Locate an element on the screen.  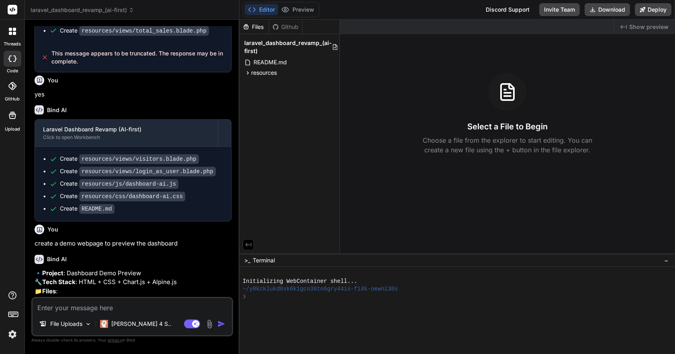
button: Invite Team is located at coordinates (559, 10).